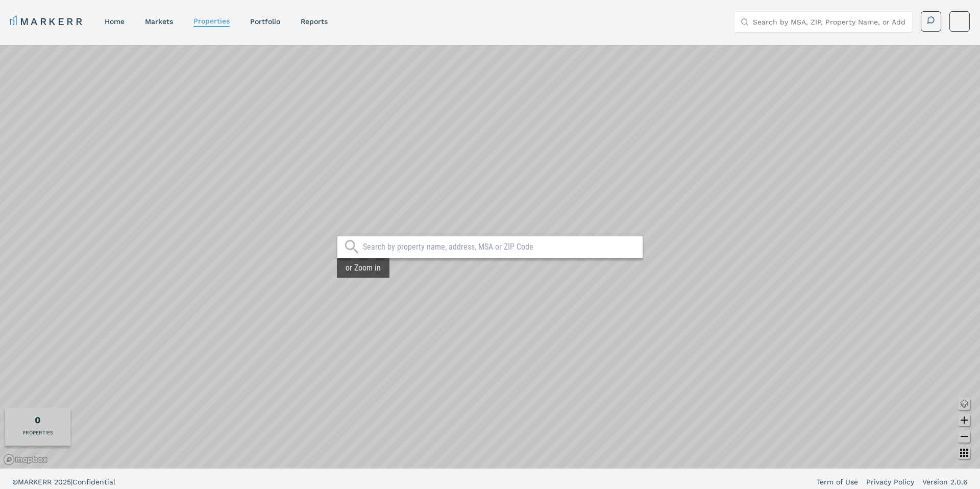  What do you see at coordinates (965, 420) in the screenshot?
I see `button: Zoom in map button` at bounding box center [965, 420].